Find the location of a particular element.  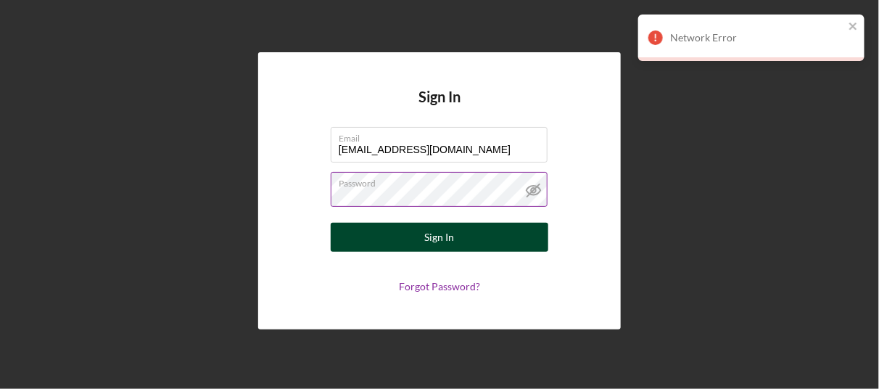

label: Email is located at coordinates (443, 136).